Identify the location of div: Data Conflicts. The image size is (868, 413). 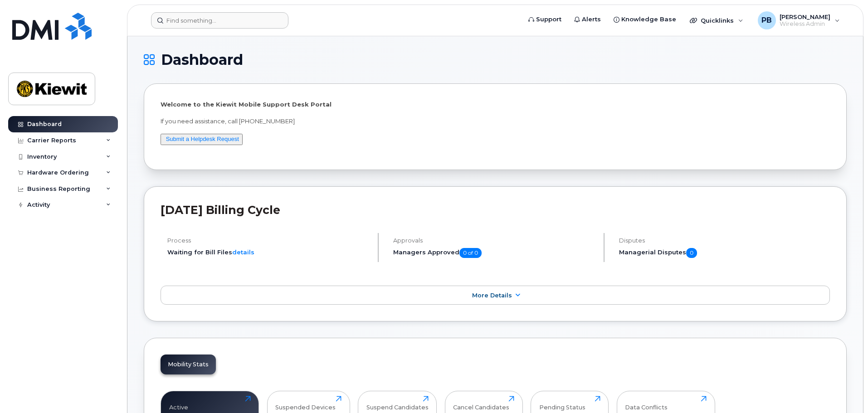
(646, 403).